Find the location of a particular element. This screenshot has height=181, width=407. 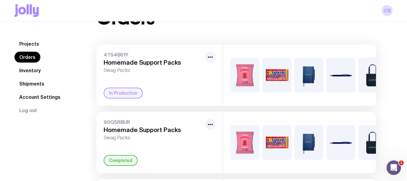

h1: Orders is located at coordinates (125, 18).